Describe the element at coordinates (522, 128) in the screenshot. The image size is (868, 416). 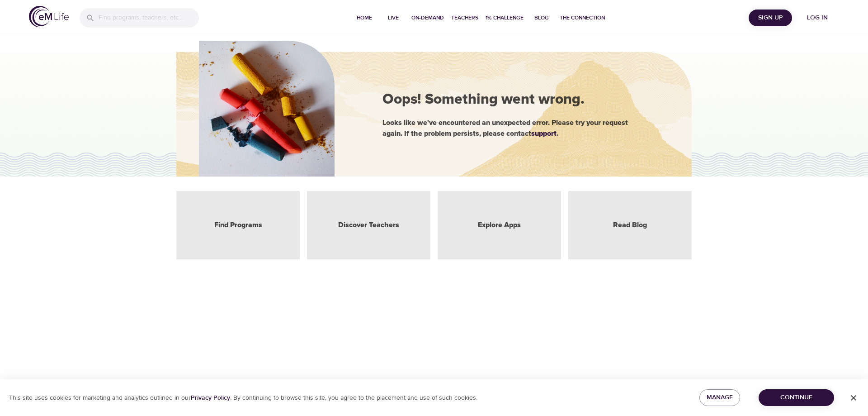
I see `div: Looks like we've encountered an unexpected error. Please try your request again. If the problem p...` at that location.